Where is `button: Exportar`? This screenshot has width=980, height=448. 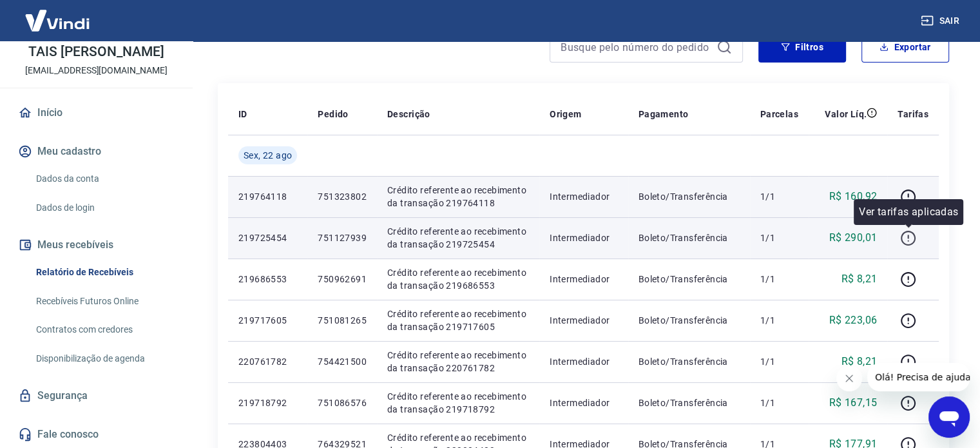
button: Exportar is located at coordinates (905, 47).